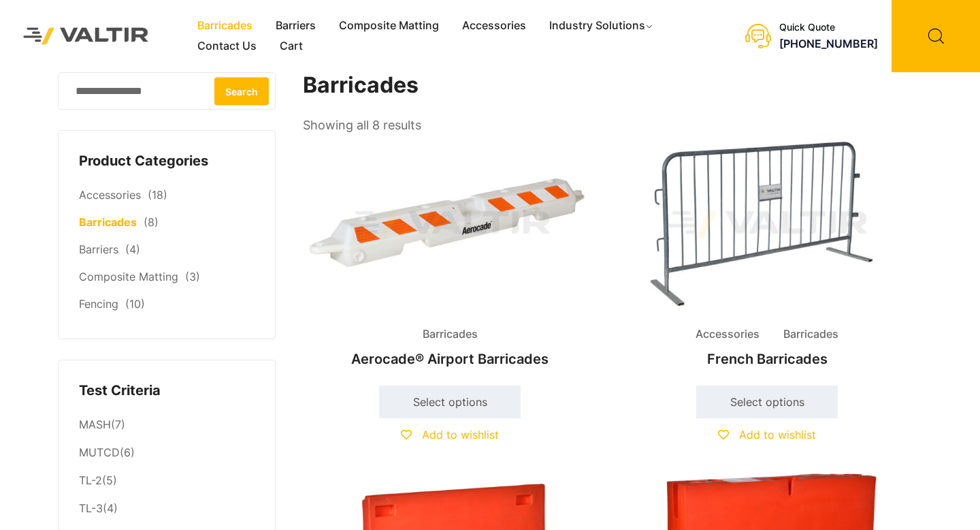 This screenshot has width=980, height=530. I want to click on span: (8), so click(151, 222).